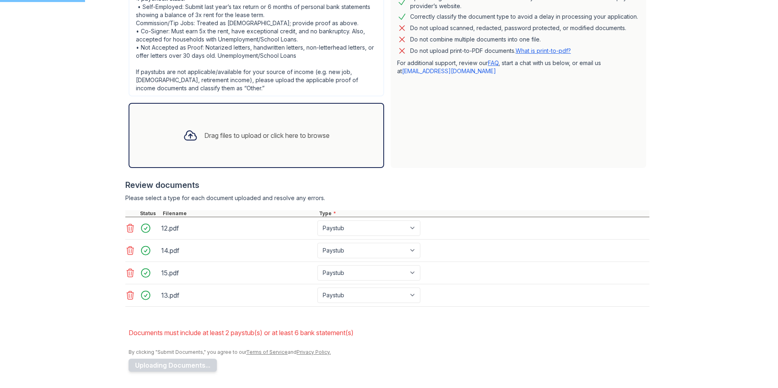  Describe the element at coordinates (389, 333) in the screenshot. I see `li: Documents must include at least 2 paystub(s) or at least 6 bank statement(s)` at that location.